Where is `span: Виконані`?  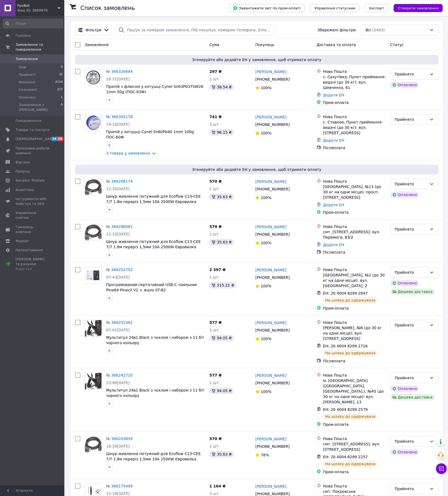 span: Виконані is located at coordinates (27, 83).